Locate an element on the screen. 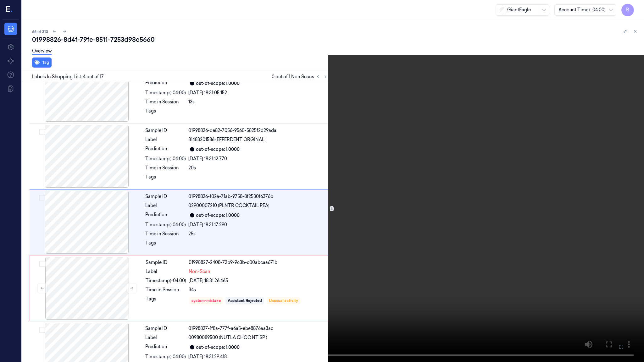 The width and height of the screenshot is (644, 362). span: Non-Scan is located at coordinates (200, 272).